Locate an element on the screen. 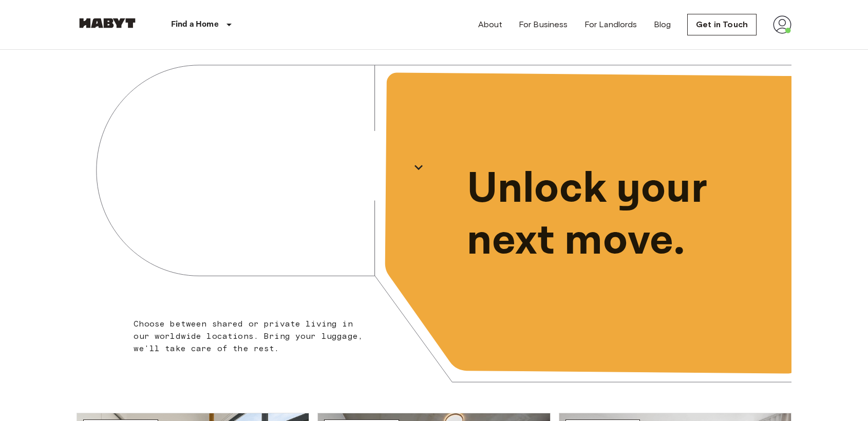  p: Find a Home is located at coordinates (195, 25).